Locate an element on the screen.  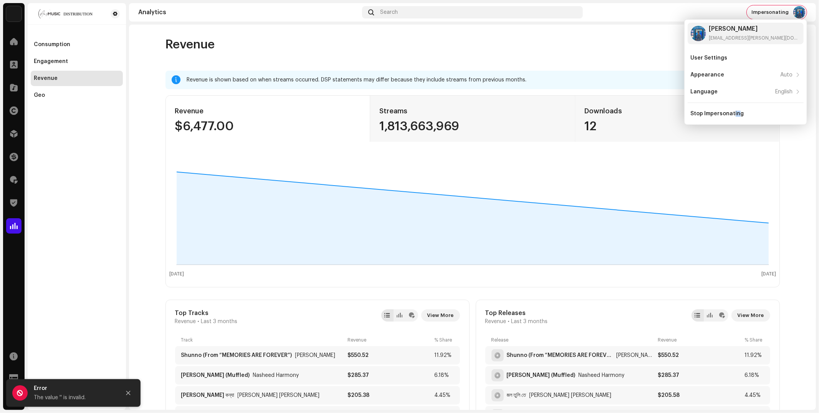
img: a077dcaa-7d6e-457a-9477-1dc4457363bf is located at coordinates (66, 14).